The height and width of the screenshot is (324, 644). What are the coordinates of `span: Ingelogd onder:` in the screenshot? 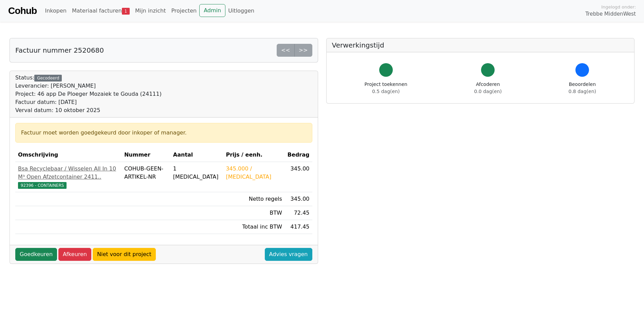 It's located at (619, 7).